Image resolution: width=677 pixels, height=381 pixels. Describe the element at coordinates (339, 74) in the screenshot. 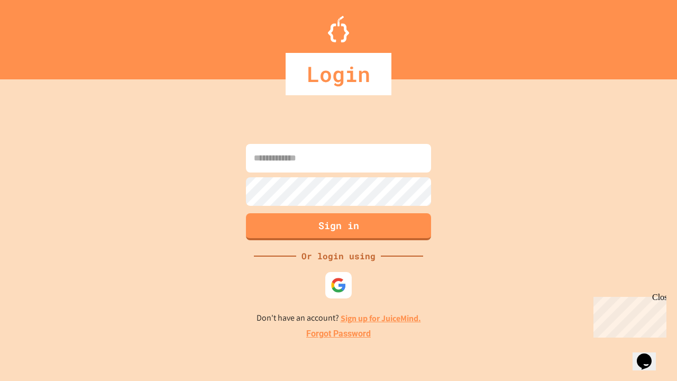

I see `div: Login` at that location.